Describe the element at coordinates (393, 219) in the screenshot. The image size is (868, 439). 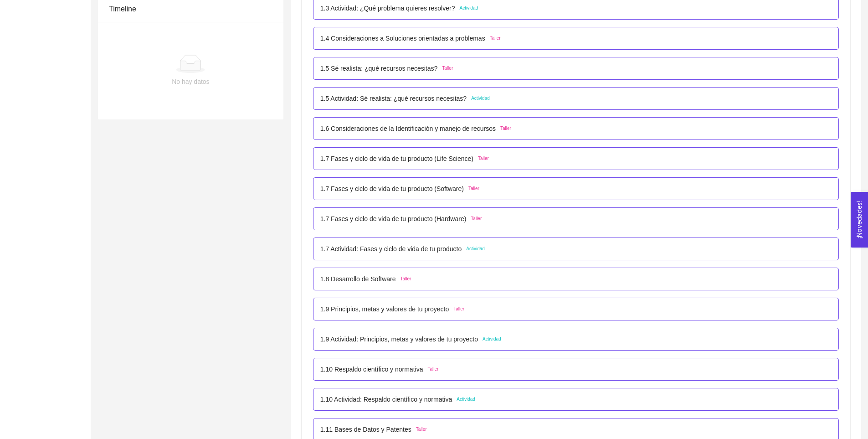
I see `p: 1.7 Fases y ciclo de vida de tu producto (Hardware)` at that location.